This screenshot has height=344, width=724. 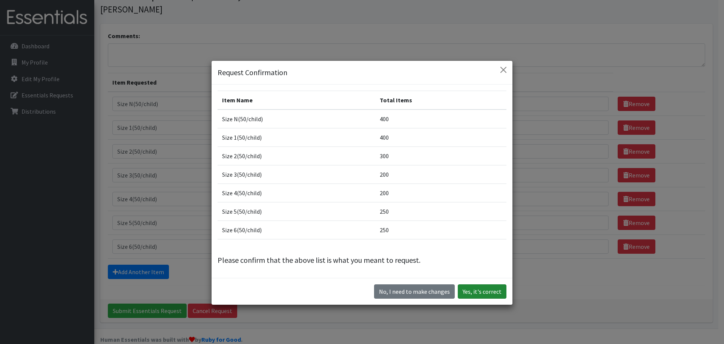 What do you see at coordinates (362, 260) in the screenshot?
I see `p: Please confirm that the above list is what you meant to request.` at bounding box center [362, 260].